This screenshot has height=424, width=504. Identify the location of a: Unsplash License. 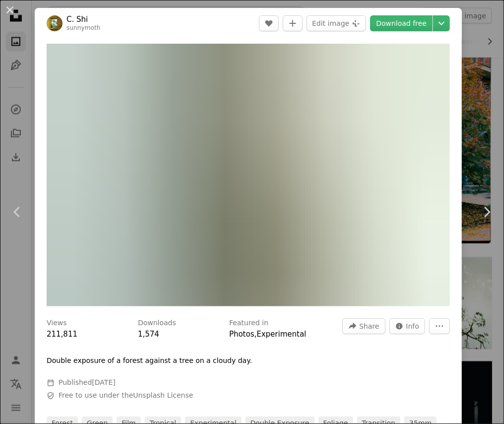
(163, 395).